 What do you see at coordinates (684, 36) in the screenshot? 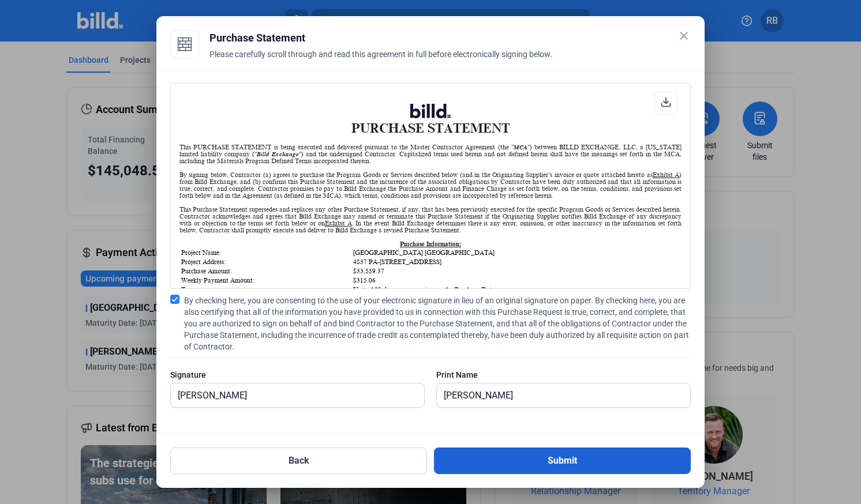
I see `mat-icon: close` at bounding box center [684, 36].